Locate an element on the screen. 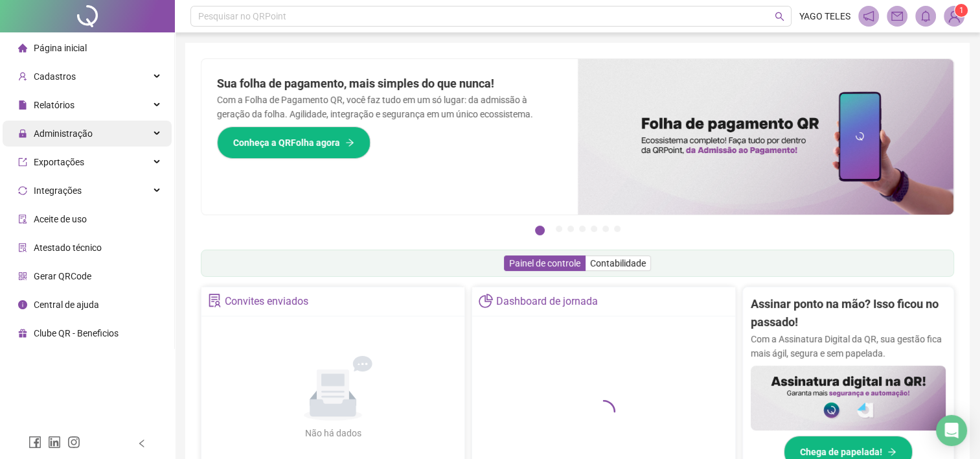 The height and width of the screenshot is (459, 980). span: info-circle is located at coordinates (23, 304).